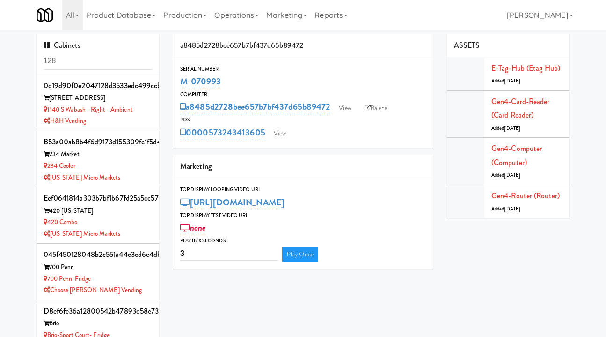  Describe the element at coordinates (98, 142) in the screenshot. I see `div: b53a00ab8b4f6d9173d155309fc1f5d4` at that location.